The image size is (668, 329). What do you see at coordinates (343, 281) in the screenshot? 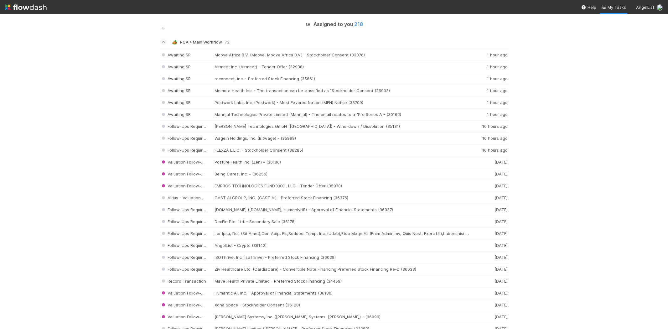
I see `div: Mave Health Private Limited - Preferred Stock Financing (34459)` at bounding box center [343, 281].